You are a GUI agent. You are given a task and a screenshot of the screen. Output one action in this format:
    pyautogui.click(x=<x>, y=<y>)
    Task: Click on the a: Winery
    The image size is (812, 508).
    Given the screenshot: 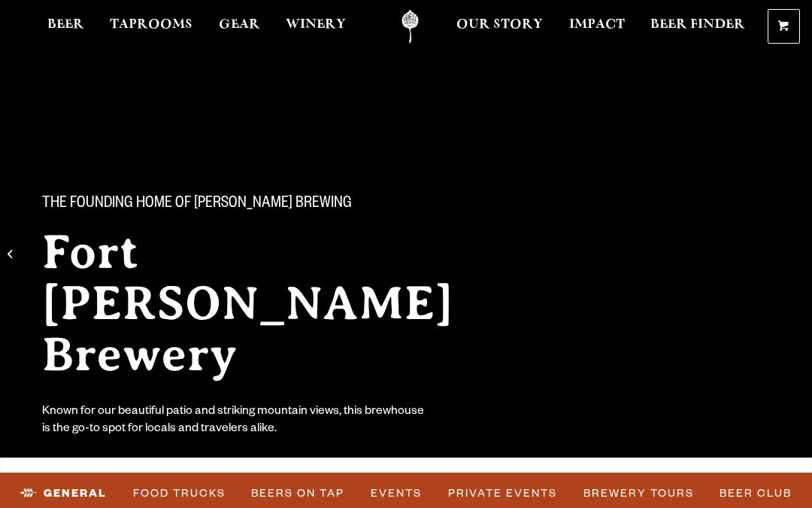 What is the action you would take?
    pyautogui.click(x=315, y=26)
    